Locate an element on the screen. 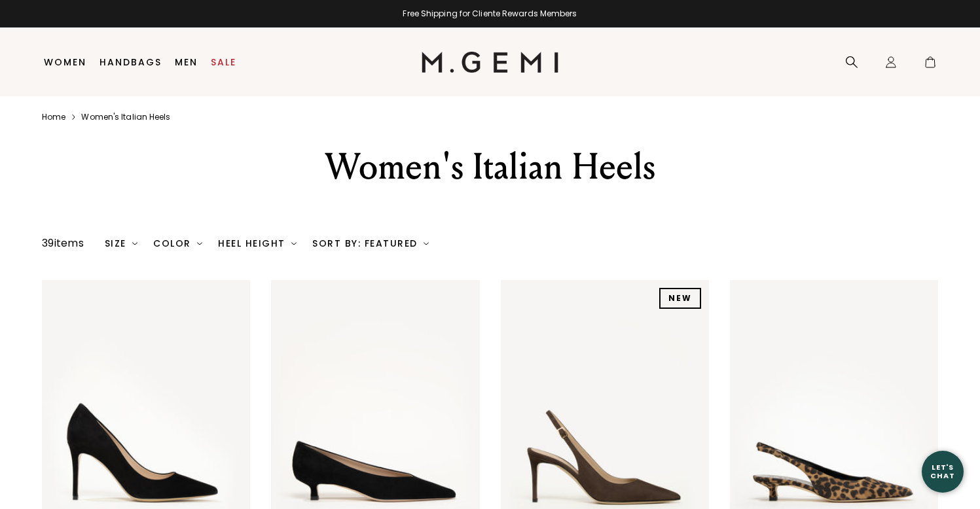  a: Home is located at coordinates (54, 117).